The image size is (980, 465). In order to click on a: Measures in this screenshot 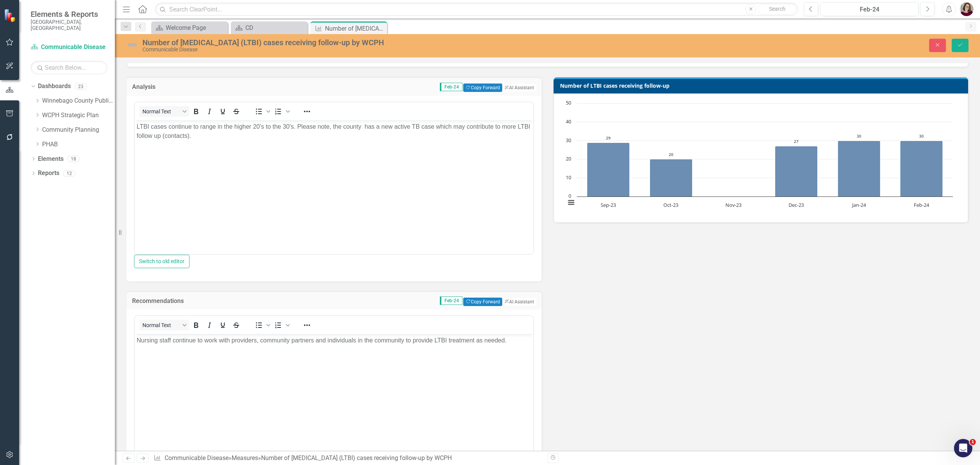, I will do `click(245, 458)`.